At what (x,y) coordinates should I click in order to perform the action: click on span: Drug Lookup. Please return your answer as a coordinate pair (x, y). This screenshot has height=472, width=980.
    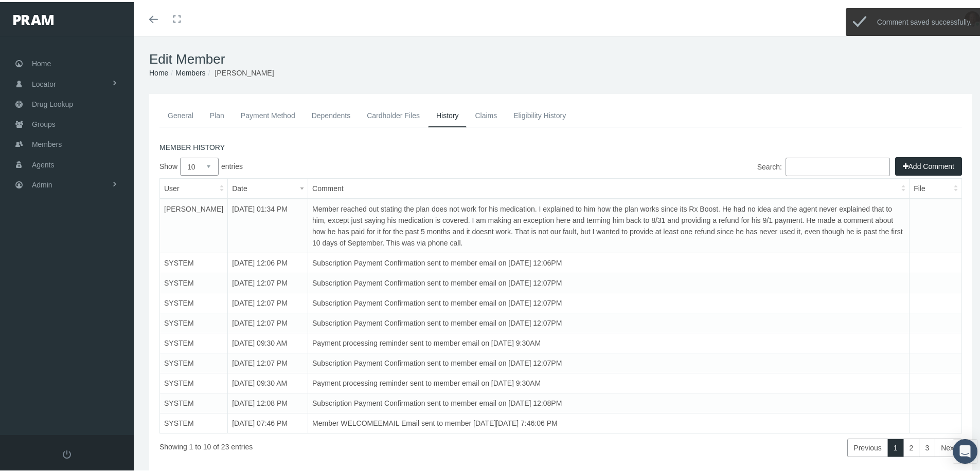
    Looking at the image, I should click on (52, 102).